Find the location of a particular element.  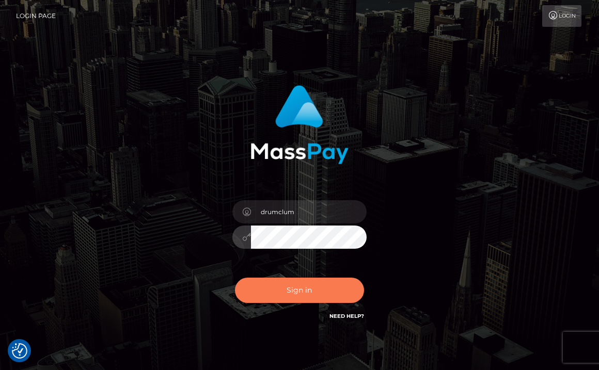

img: Revisit consent button is located at coordinates (20, 351).